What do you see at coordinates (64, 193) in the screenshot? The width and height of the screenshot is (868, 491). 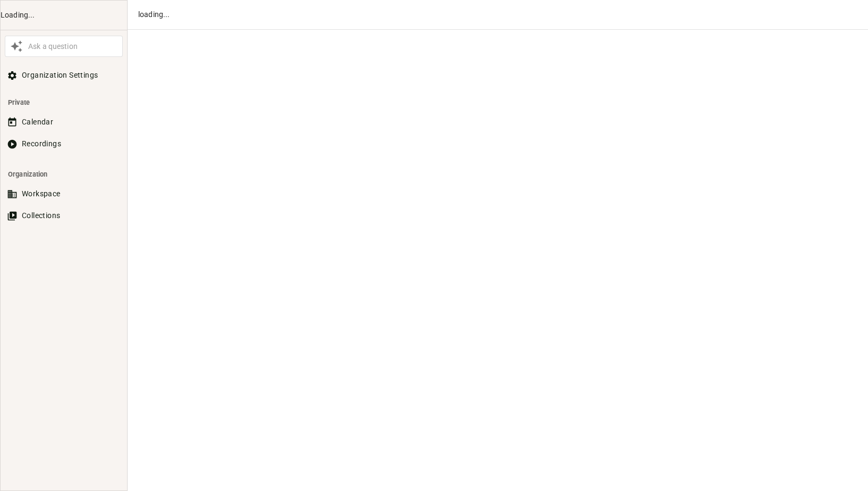 I see `a: Workspace` at bounding box center [64, 193].